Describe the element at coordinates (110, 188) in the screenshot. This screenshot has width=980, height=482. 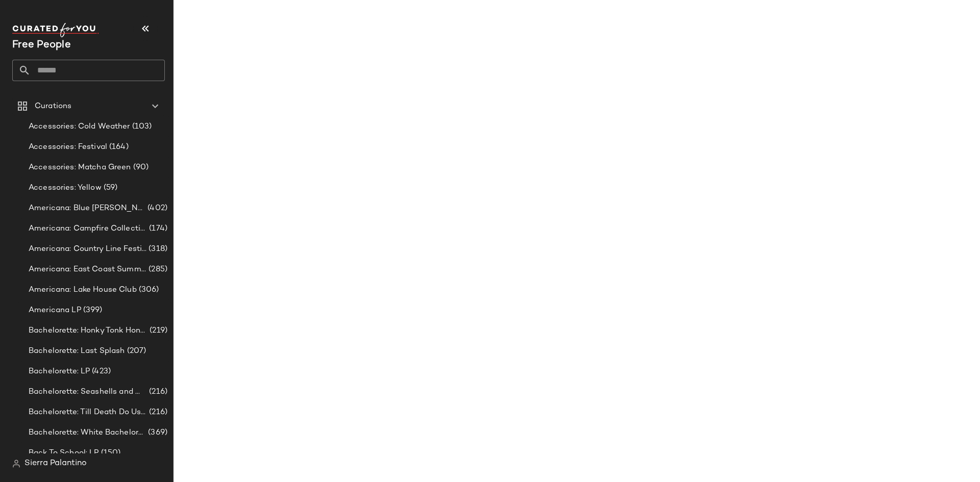
I see `span: (59)` at that location.